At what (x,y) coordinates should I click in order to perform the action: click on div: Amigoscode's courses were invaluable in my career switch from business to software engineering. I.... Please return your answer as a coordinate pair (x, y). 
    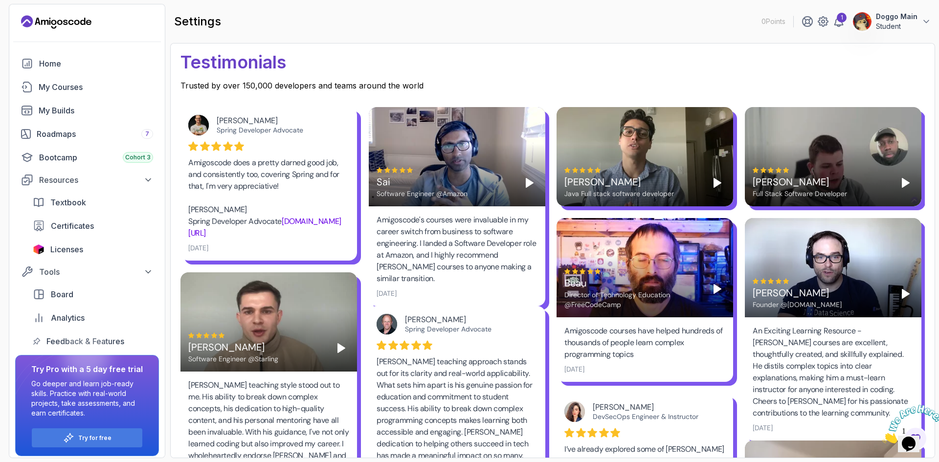
    Looking at the image, I should click on (457, 249).